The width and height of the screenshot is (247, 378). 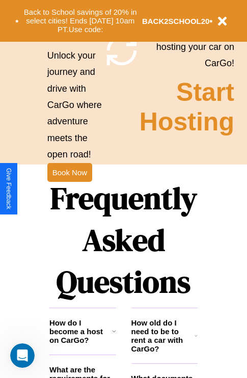 What do you see at coordinates (81, 331) in the screenshot?
I see `h3: How do I become a host on CarGo?` at bounding box center [81, 331].